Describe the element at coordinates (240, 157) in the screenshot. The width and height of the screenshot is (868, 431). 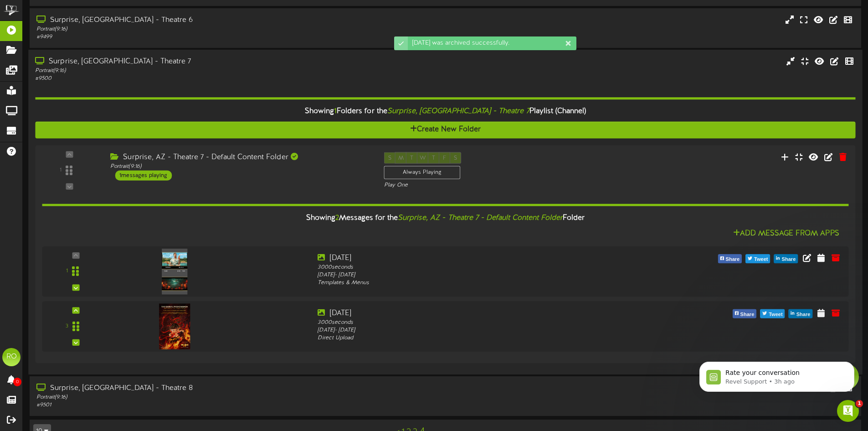
I see `div: Surprise, AZ - Theatre 7 - Default Content Folder` at that location.